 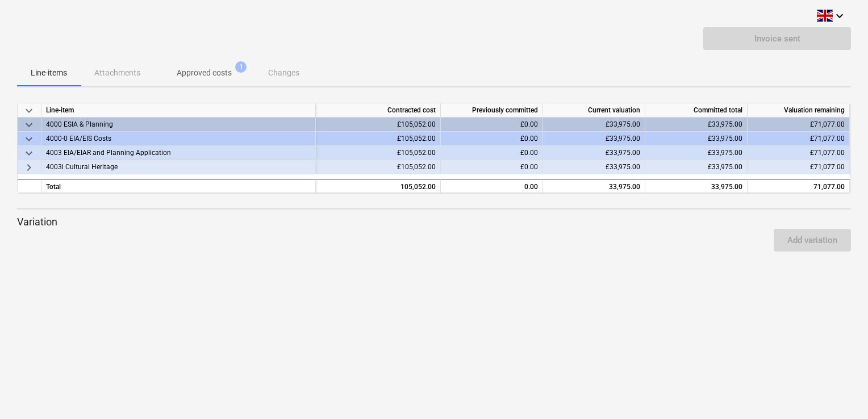 What do you see at coordinates (29, 167) in the screenshot?
I see `span: keyboard_arrow_right` at bounding box center [29, 167].